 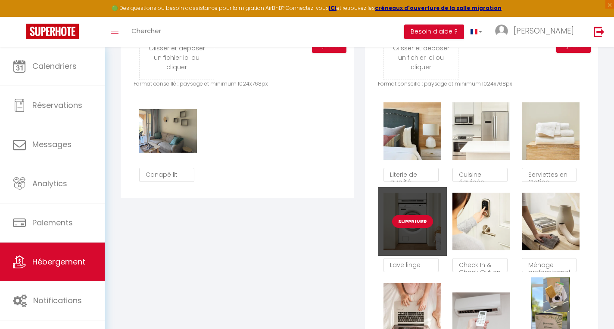 What do you see at coordinates (57, 301) in the screenshot?
I see `span: Notifications` at bounding box center [57, 301].